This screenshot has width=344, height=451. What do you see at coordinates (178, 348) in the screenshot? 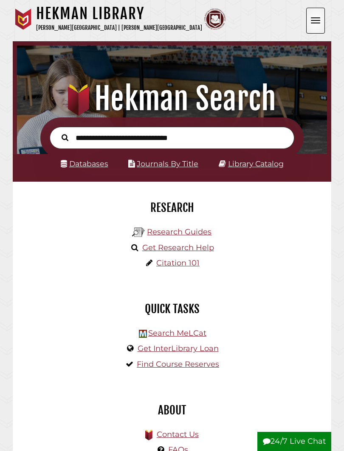
I see `a: Get InterLibrary Loan` at bounding box center [178, 348].